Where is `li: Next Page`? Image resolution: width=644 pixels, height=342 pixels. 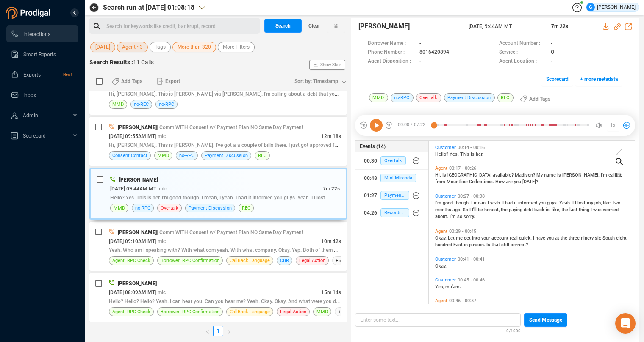 li: Next Page is located at coordinates (229, 331).